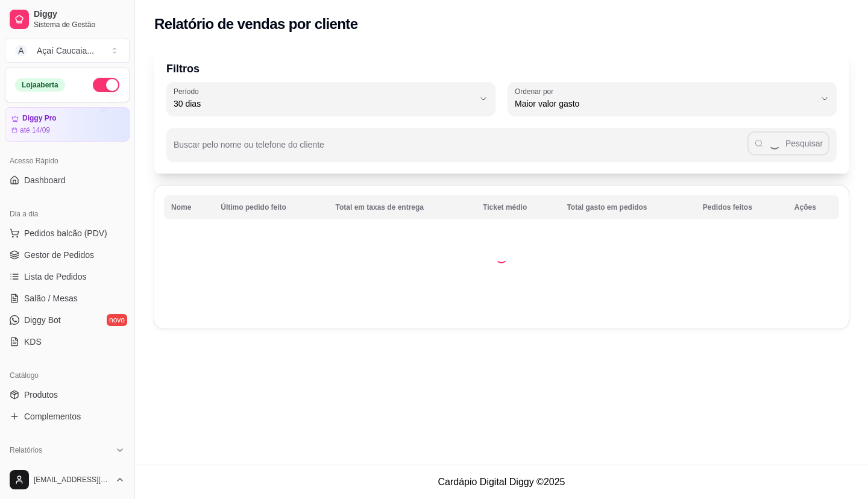  What do you see at coordinates (67, 233) in the screenshot?
I see `button: Pedidos balcão (PDV)` at bounding box center [67, 233].